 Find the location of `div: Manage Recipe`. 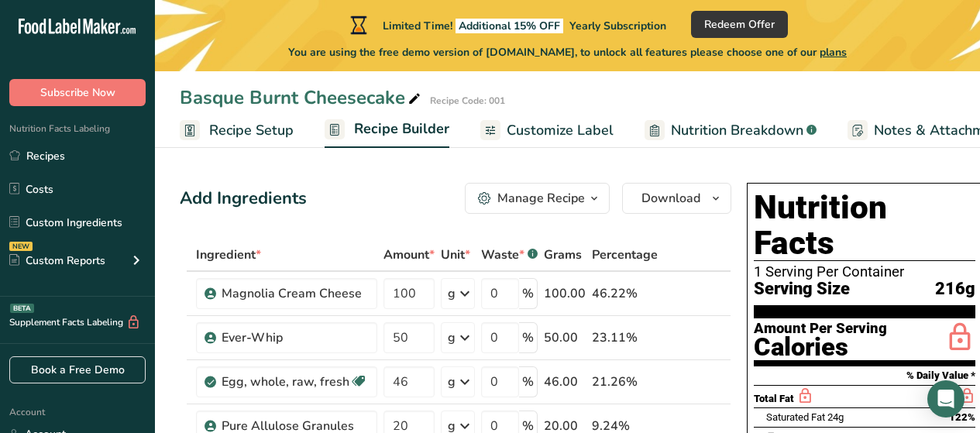

div: Manage Recipe is located at coordinates (540, 199).